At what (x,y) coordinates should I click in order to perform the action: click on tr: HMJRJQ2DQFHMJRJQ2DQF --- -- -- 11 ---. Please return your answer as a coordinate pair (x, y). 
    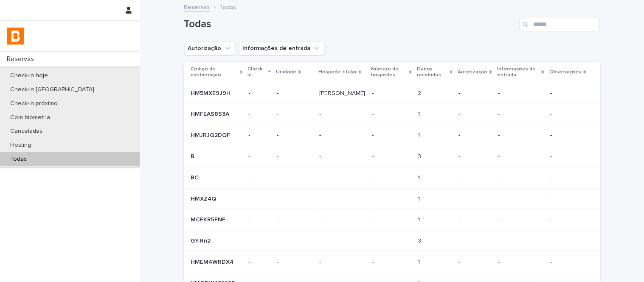
    Looking at the image, I should click on (392, 136).